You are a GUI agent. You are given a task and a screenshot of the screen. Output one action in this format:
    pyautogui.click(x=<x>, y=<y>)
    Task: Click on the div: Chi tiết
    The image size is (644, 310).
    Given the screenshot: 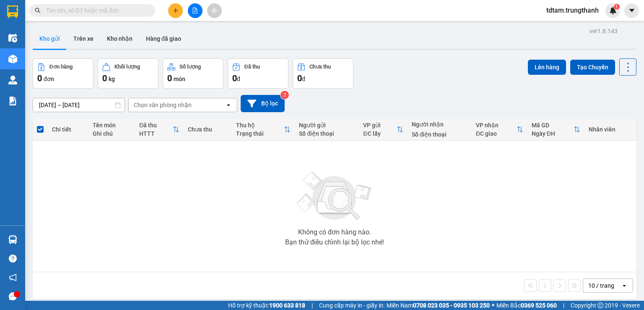 What is the action you would take?
    pyautogui.click(x=68, y=129)
    